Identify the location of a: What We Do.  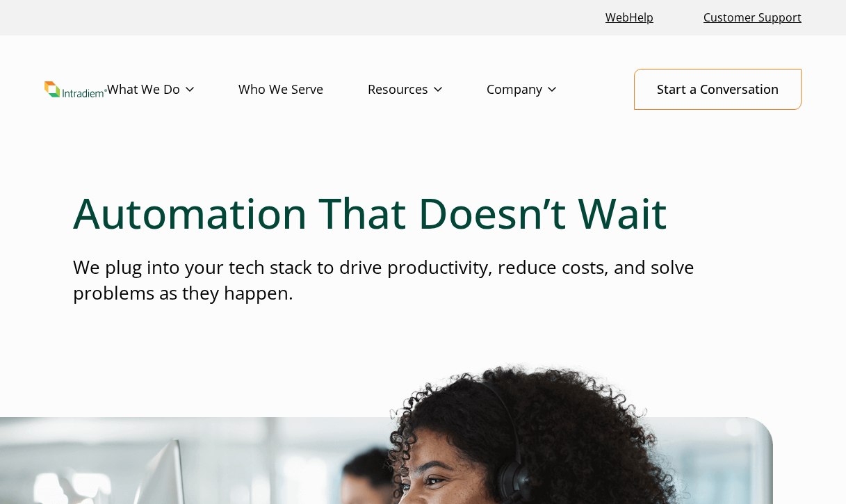
(173, 90).